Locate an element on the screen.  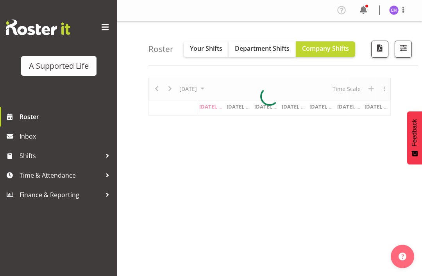
span: Finance & Reporting is located at coordinates (61, 195).